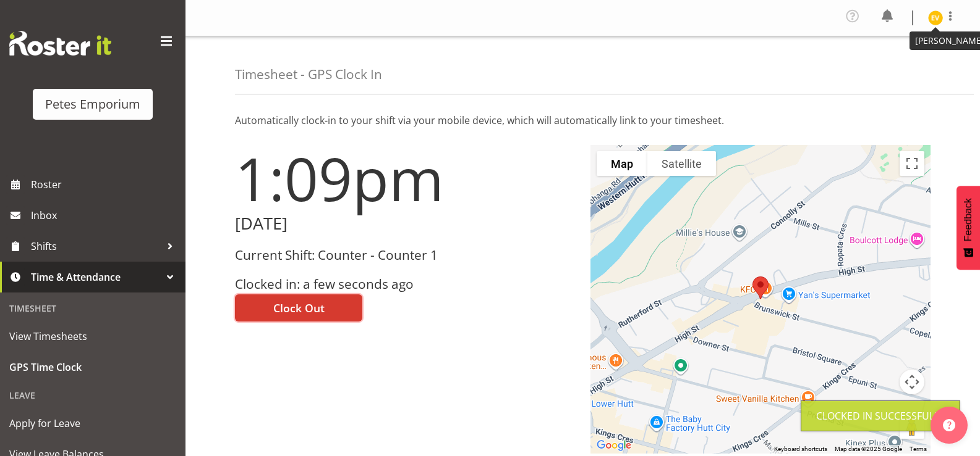  What do you see at coordinates (582, 121) in the screenshot?
I see `p: Automatically clock-in to your shift via your mobile device, which will automatically link to you...` at bounding box center [582, 121].